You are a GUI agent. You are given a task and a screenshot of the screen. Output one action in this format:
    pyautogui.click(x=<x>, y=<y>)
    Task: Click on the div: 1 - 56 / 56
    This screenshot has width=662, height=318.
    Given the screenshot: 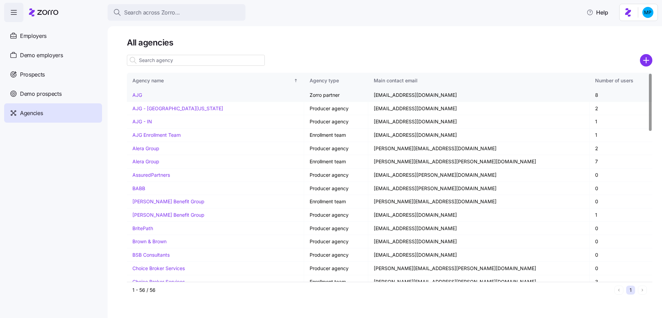 What is the action you would take?
    pyautogui.click(x=372, y=290)
    